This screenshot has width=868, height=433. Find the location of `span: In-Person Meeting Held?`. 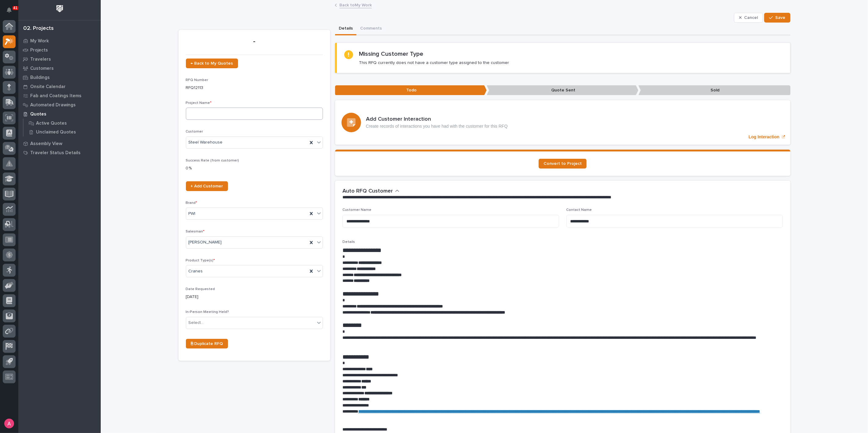

span: In-Person Meeting Held? is located at coordinates (207, 313).